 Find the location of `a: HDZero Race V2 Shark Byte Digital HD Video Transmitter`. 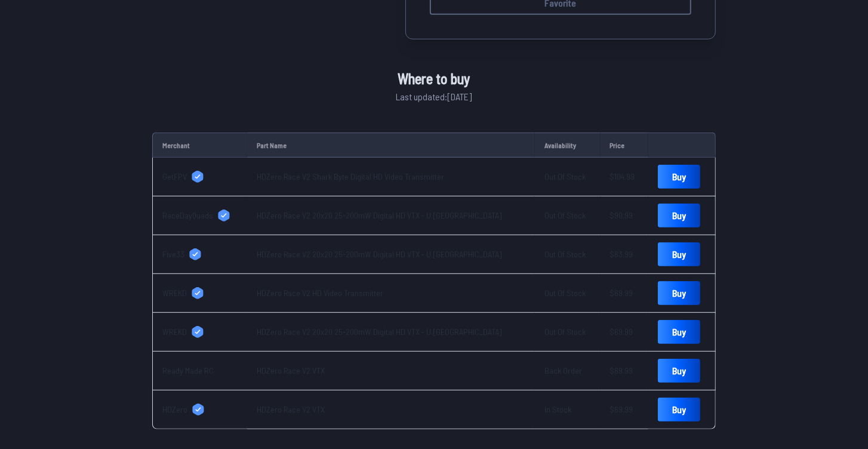

a: HDZero Race V2 Shark Byte Digital HD Video Transmitter is located at coordinates (351, 176).